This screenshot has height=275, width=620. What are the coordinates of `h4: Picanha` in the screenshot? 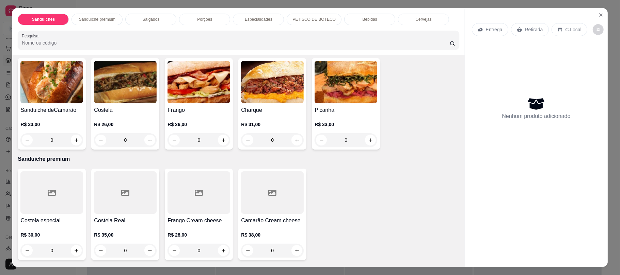 It's located at (346, 110).